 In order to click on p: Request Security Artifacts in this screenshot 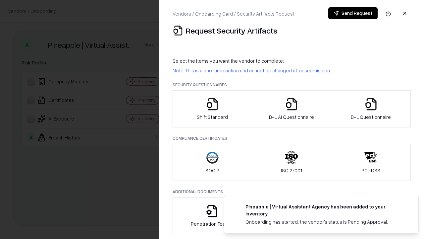, I will do `click(232, 30)`.